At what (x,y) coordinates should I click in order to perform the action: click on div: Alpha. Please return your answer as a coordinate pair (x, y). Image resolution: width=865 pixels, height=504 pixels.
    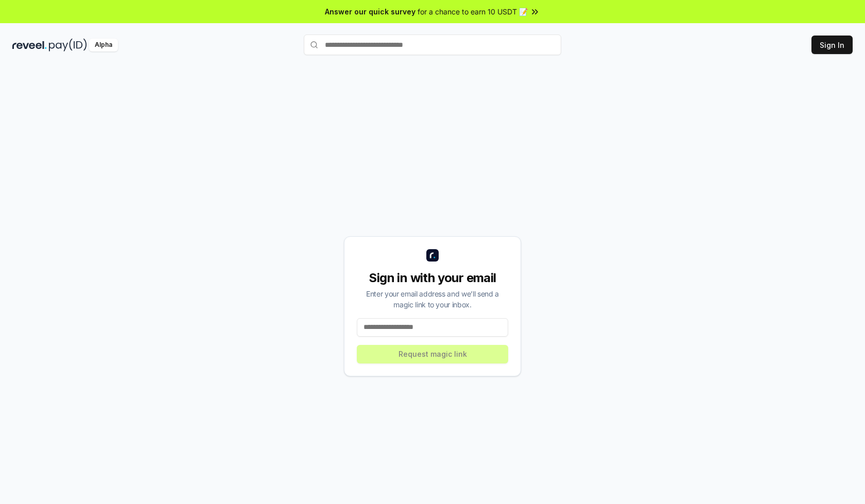
    Looking at the image, I should click on (103, 45).